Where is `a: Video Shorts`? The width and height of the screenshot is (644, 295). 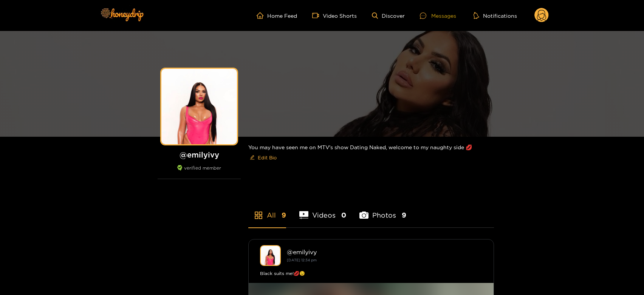
a: Video Shorts is located at coordinates (334, 15).